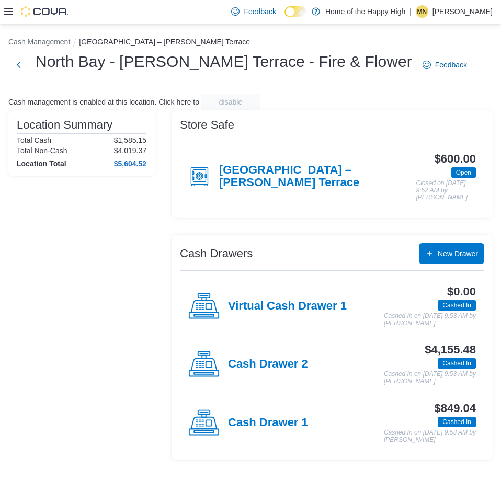 Image resolution: width=501 pixels, height=480 pixels. What do you see at coordinates (104, 102) in the screenshot?
I see `p: Cash management is enabled at this location. Click here to` at bounding box center [104, 102].